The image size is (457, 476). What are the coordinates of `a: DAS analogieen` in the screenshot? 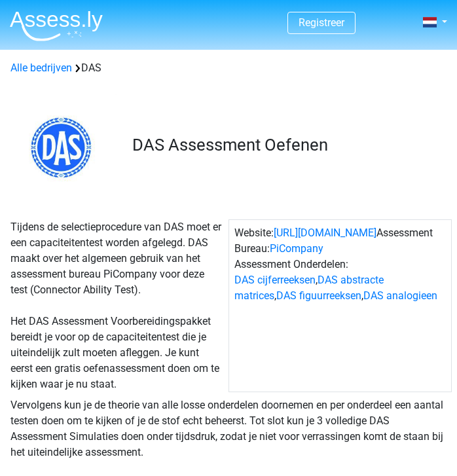 It's located at (400, 295).